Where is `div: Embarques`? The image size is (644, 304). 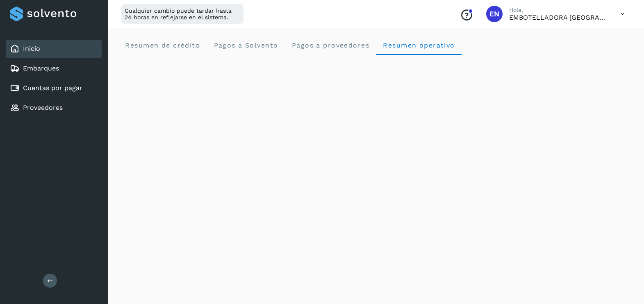 div: Embarques is located at coordinates (54, 69).